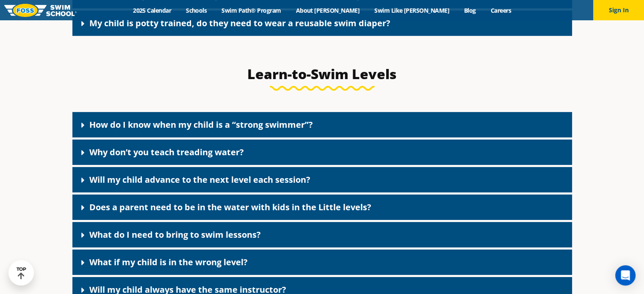 The height and width of the screenshot is (294, 644). I want to click on a: Schools, so click(197, 10).